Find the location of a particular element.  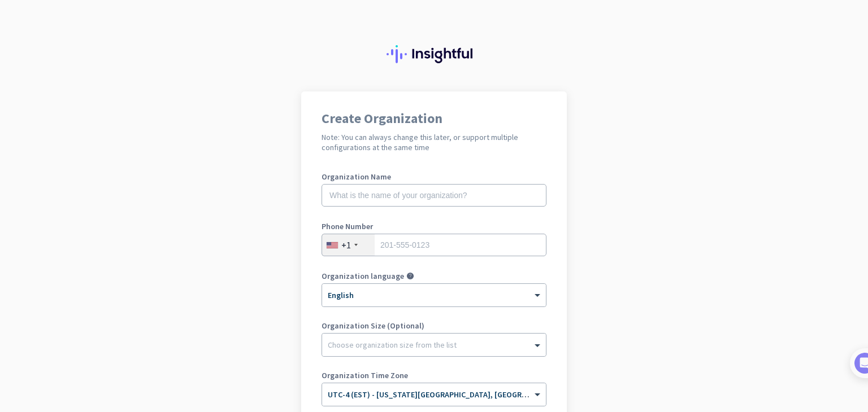

div: +1 is located at coordinates (346, 245).